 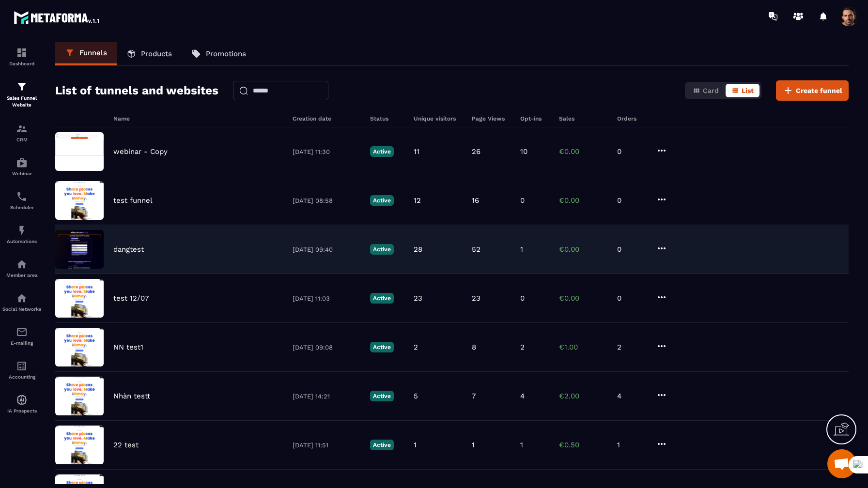 What do you see at coordinates (86, 54) in the screenshot?
I see `a: Funnels` at bounding box center [86, 54].